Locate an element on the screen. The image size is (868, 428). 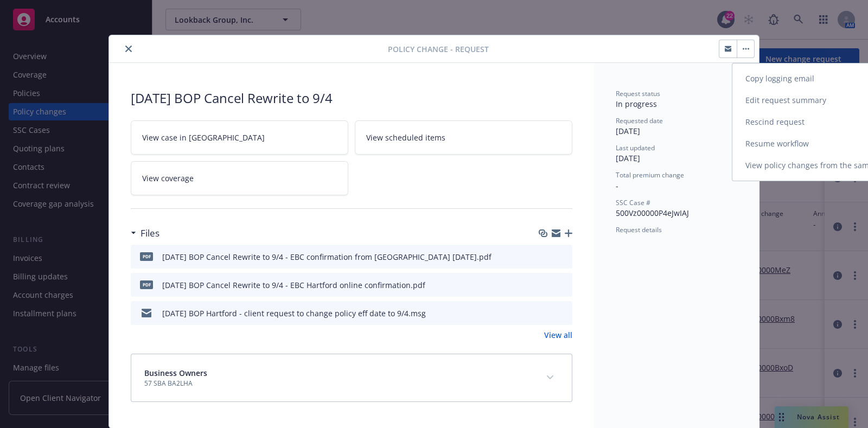
span: 500Vz00000P4eJwIAJ is located at coordinates (652, 213).